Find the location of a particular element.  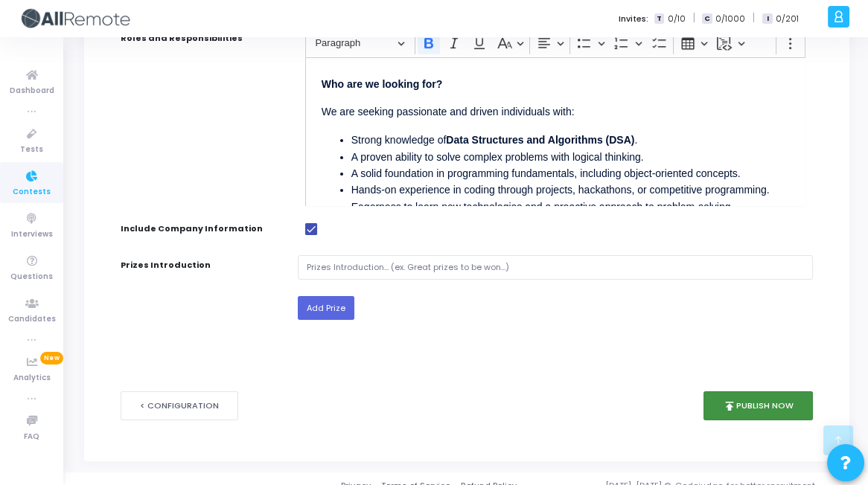

li: Eagerness to learn new technologies and a proactive approach to problem-solving. is located at coordinates (569, 206).